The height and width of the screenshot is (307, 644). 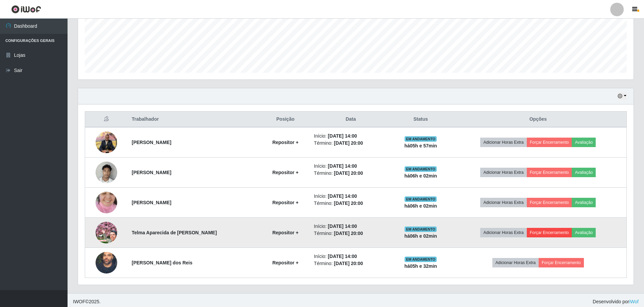 I want to click on strong: há 05 h e 32 min, so click(x=420, y=266).